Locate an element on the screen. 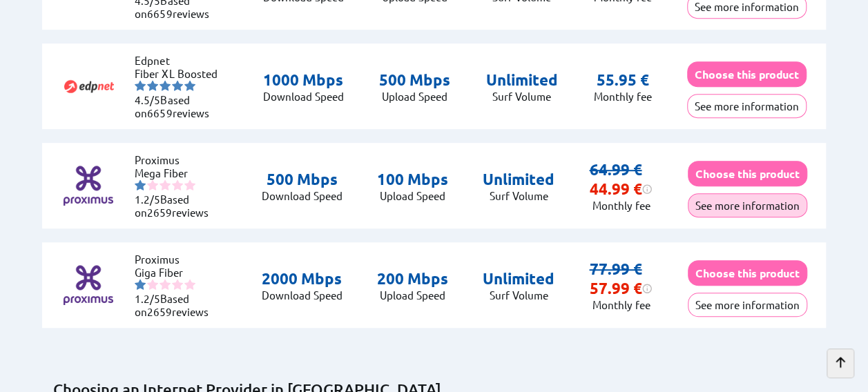 Image resolution: width=868 pixels, height=392 pixels. p: 2000 Mbps is located at coordinates (302, 278).